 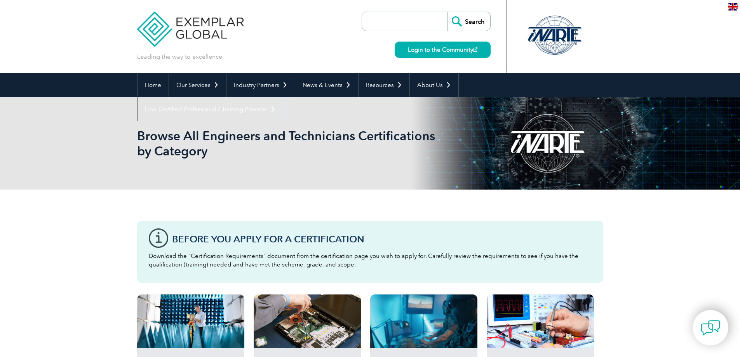 I want to click on a: Industry Partners, so click(x=261, y=85).